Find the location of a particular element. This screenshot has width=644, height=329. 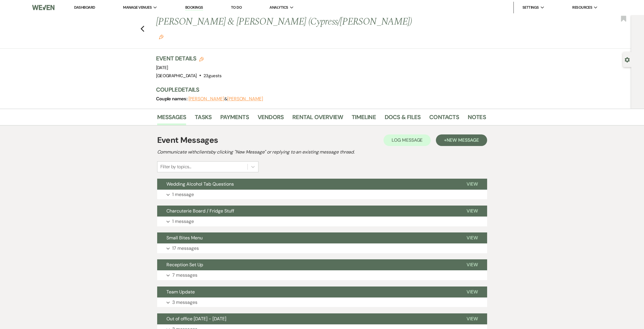

a: Vendors is located at coordinates (271, 119).